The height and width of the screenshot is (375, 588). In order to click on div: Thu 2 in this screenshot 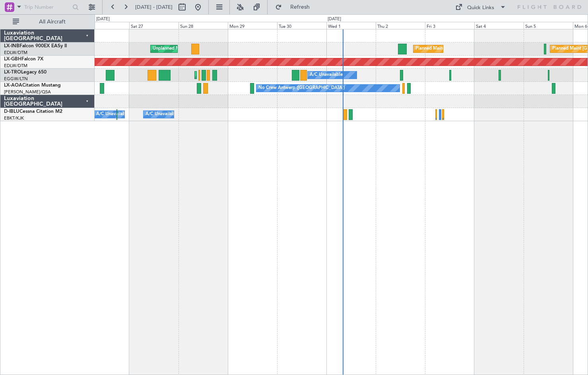, I will do `click(400, 25)`.